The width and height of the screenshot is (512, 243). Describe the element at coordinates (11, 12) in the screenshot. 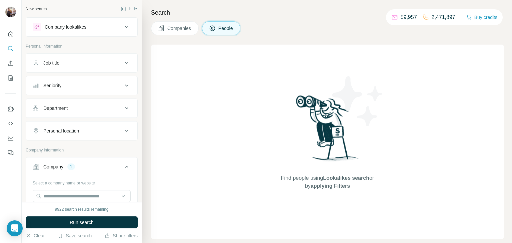

I see `img: Avatar` at that location.